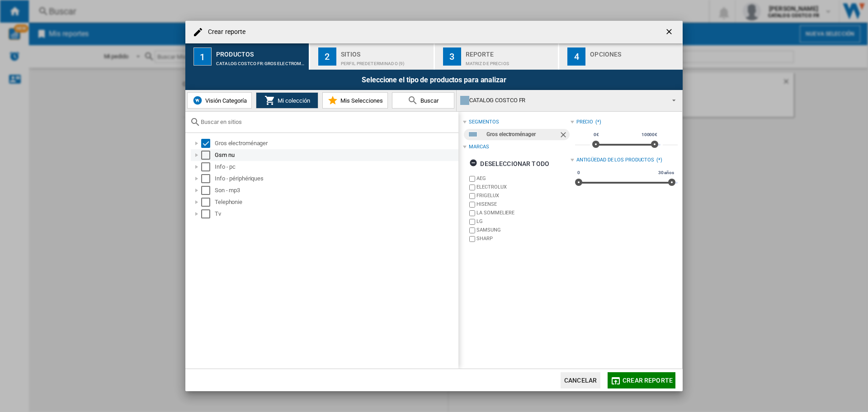 This screenshot has height=412, width=868. What do you see at coordinates (523, 221) in the screenshot?
I see `label: LG` at bounding box center [523, 221].